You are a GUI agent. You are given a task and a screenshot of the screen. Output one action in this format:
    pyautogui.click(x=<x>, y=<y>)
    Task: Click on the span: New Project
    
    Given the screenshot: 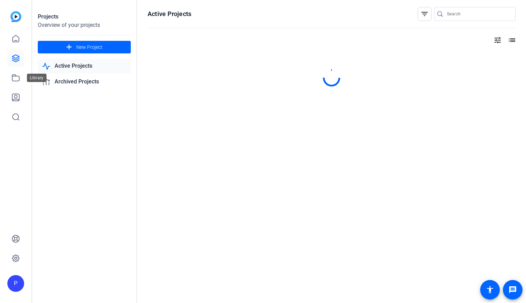 What is the action you would take?
    pyautogui.click(x=89, y=47)
    